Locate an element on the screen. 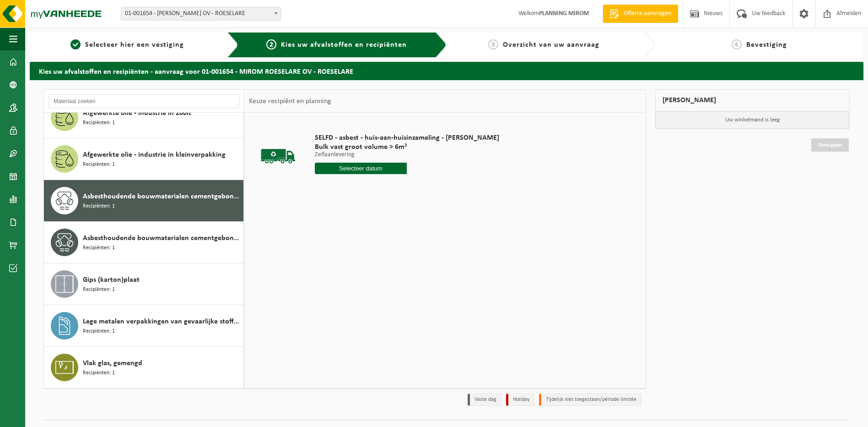 This screenshot has width=868, height=427. button: Asbesthoudende bouwmaterialen cementgebonden met isolatie(hechtgebonden) Recipiënten: 1 is located at coordinates (144, 242).